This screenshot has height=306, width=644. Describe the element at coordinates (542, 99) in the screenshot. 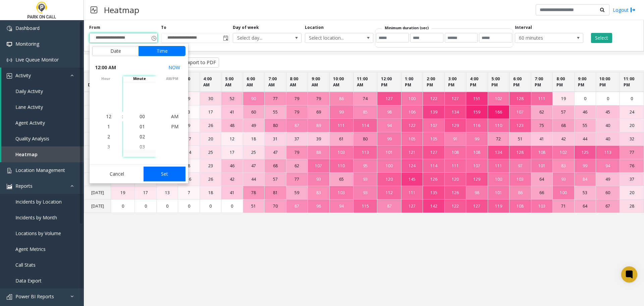

I see `td: 111` at that location.